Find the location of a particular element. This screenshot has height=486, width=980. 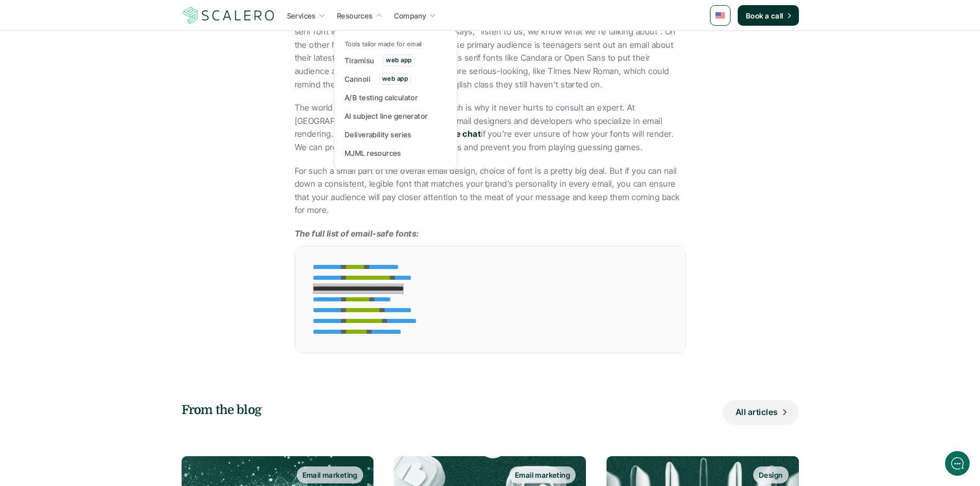

p: Design is located at coordinates (771, 475).